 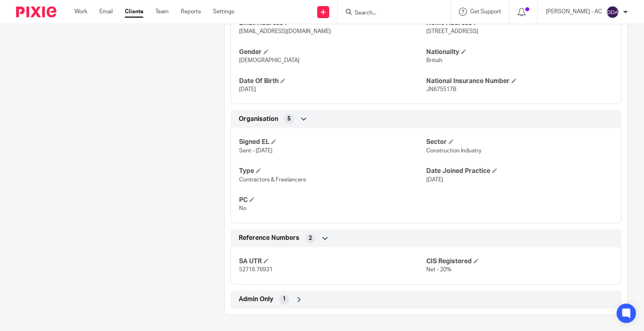 I want to click on h4: Gender, so click(x=332, y=52).